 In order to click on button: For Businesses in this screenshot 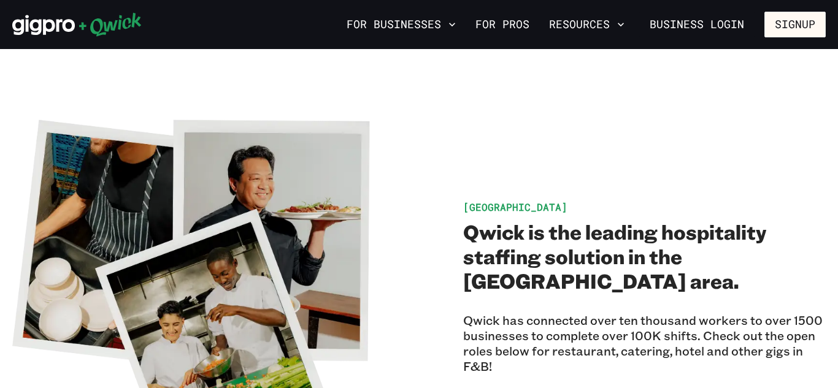, I will do `click(401, 25)`.